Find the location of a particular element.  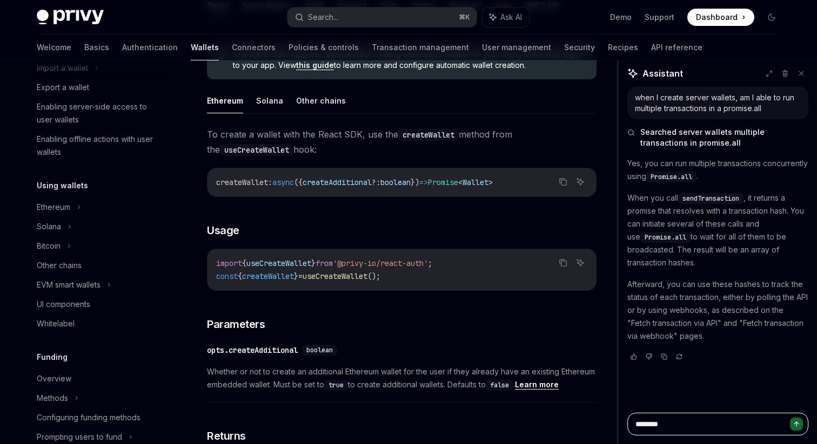

a: Configuring funding methods is located at coordinates (97, 418).